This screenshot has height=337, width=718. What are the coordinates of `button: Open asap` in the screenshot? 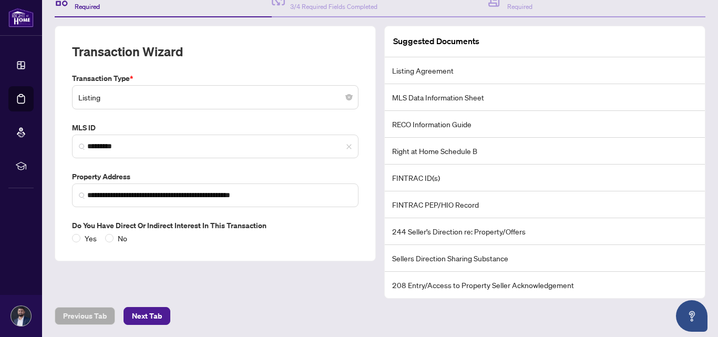 It's located at (692, 316).